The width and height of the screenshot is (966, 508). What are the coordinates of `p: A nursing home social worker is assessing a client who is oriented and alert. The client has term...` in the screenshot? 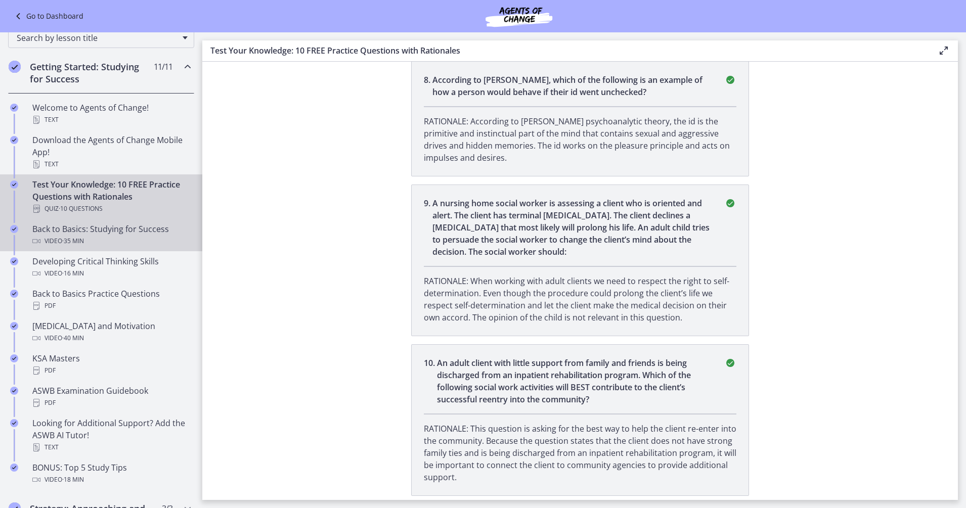 It's located at (572, 228).